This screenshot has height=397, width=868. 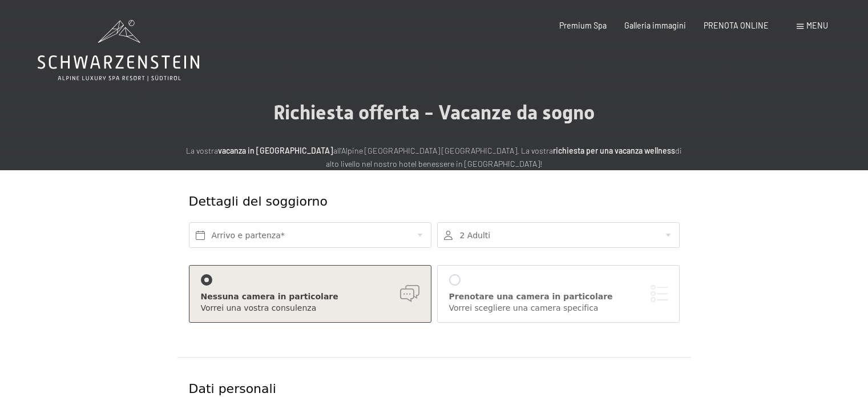 I want to click on div: Prenotare una camera in particolare, so click(x=558, y=297).